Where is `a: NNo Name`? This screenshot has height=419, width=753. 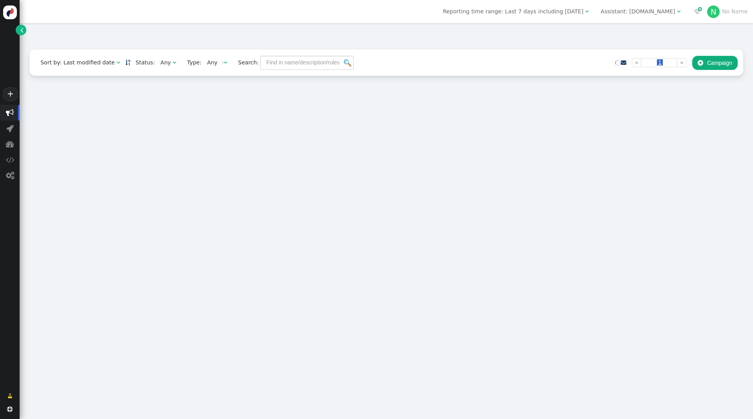 a: NNo Name is located at coordinates (728, 11).